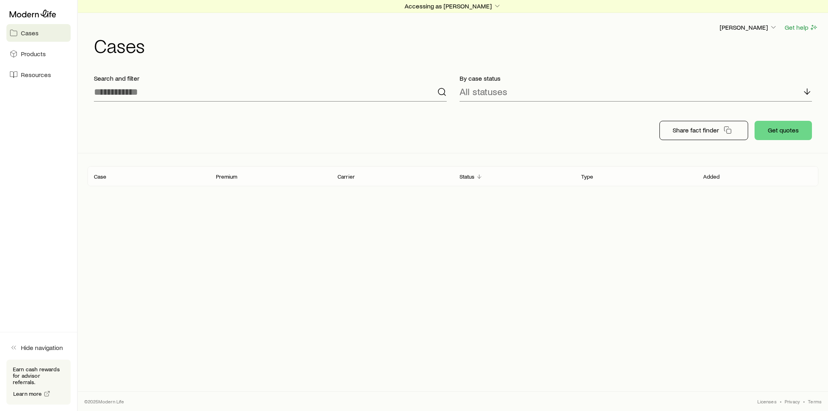  I want to click on p: Type, so click(587, 177).